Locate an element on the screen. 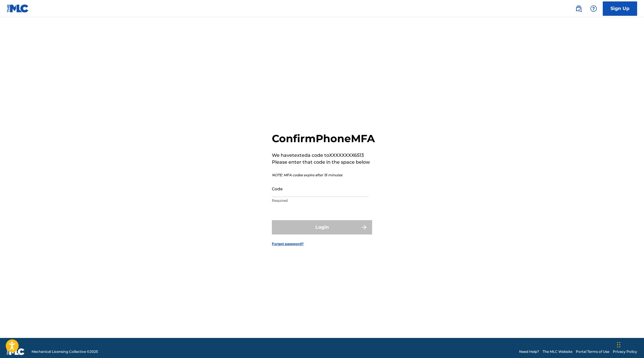 The height and width of the screenshot is (358, 644). p: Please enter that code in the space below is located at coordinates (324, 162).